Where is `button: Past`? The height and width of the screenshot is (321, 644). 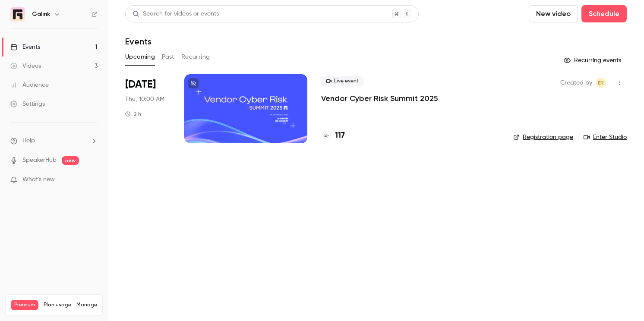
button: Past is located at coordinates (168, 57).